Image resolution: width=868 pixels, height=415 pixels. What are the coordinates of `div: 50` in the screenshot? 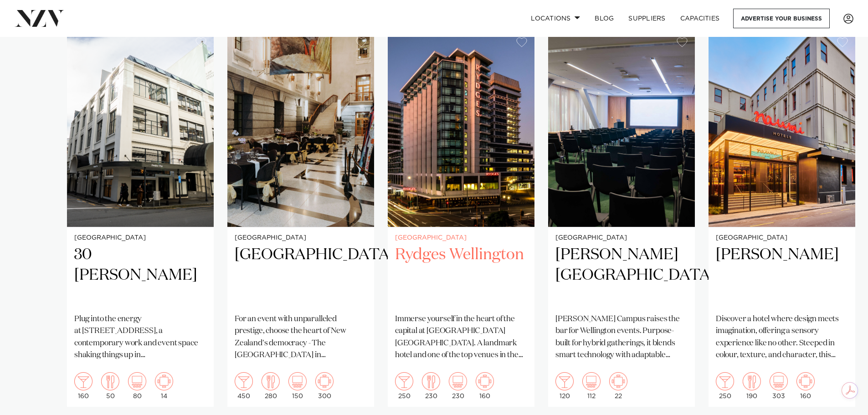 It's located at (110, 386).